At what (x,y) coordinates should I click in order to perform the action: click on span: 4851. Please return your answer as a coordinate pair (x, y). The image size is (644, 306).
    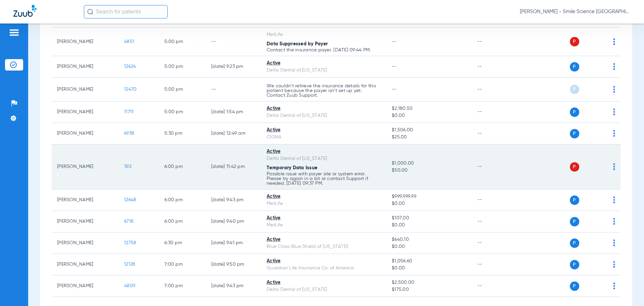
    Looking at the image, I should click on (129, 41).